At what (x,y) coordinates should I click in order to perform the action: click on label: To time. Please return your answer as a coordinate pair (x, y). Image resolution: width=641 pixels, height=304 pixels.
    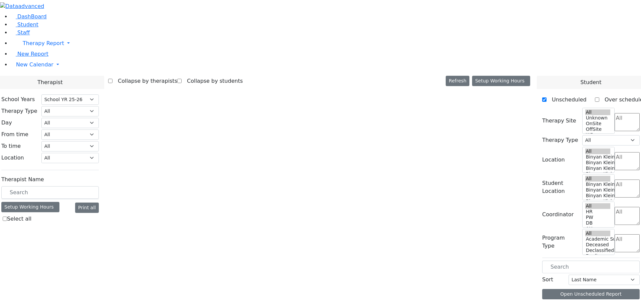
    Looking at the image, I should click on (11, 146).